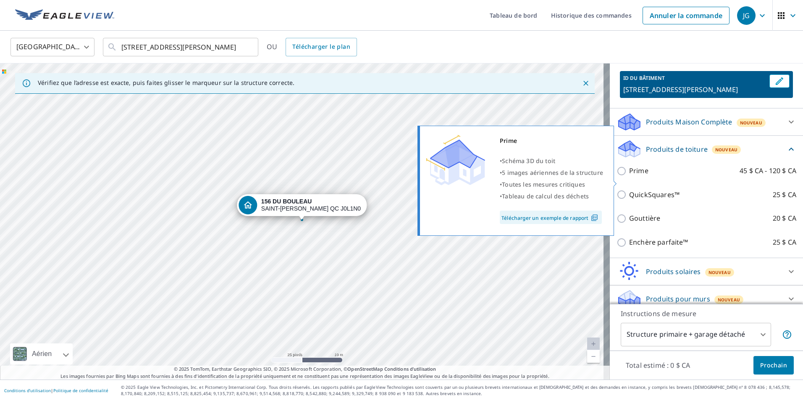  Describe the element at coordinates (658, 365) in the screenshot. I see `p: Total estimé : 0 $ CA` at that location.